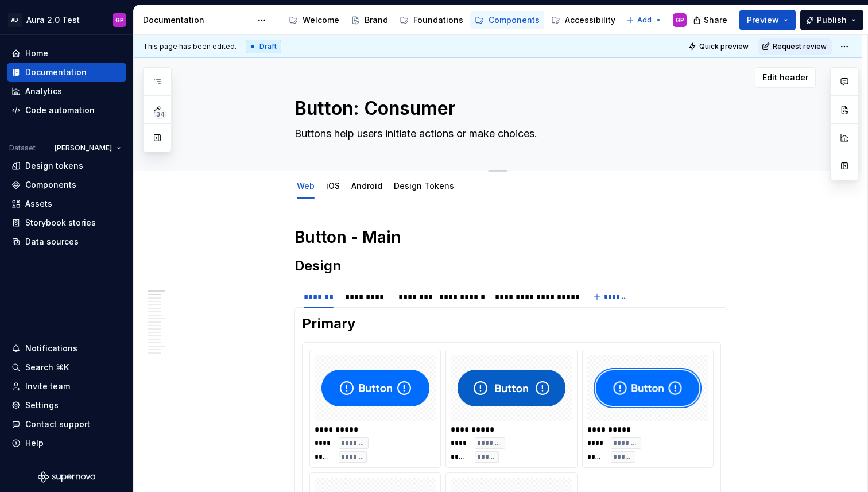 This screenshot has width=868, height=492. I want to click on a: Foundations, so click(431, 20).